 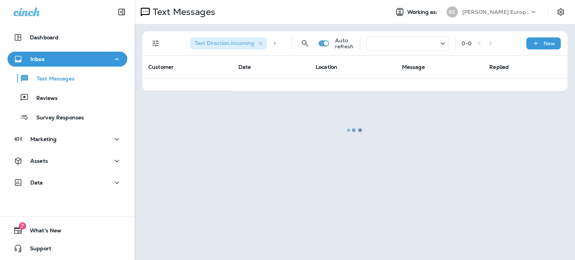 I want to click on p: Assets, so click(x=39, y=161).